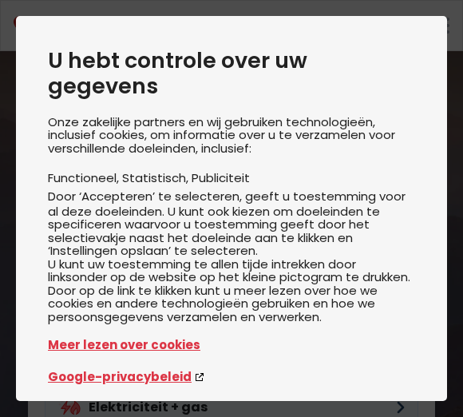 This screenshot has width=463, height=417. Describe the element at coordinates (231, 344) in the screenshot. I see `a: Meer lezen over cookies` at that location.